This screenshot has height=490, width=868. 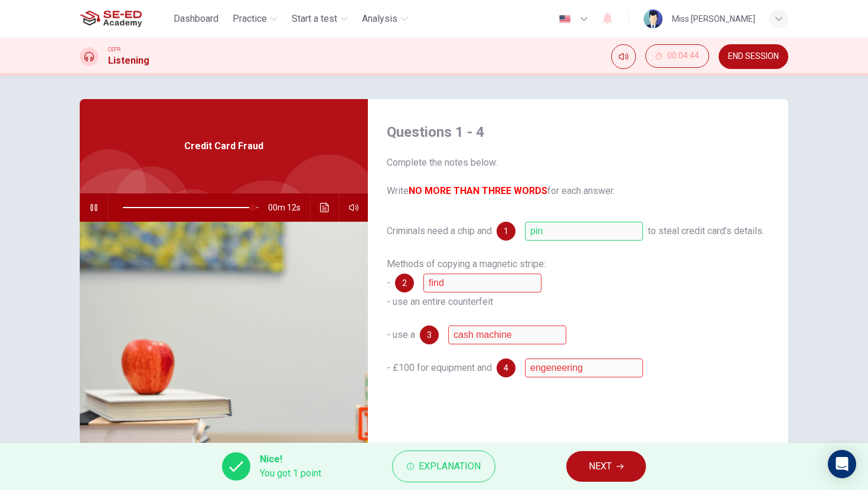 What do you see at coordinates (320, 19) in the screenshot?
I see `button: Start a test` at bounding box center [320, 19].